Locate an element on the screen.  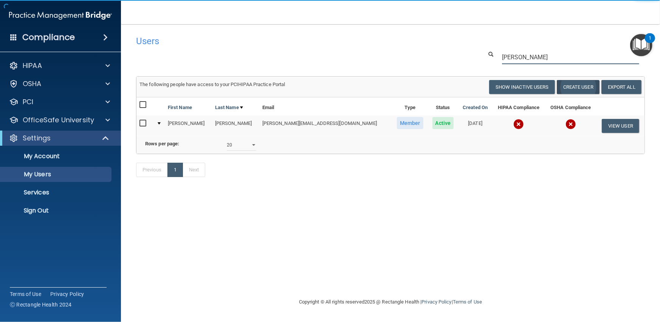
p: My Account is located at coordinates (56, 157).